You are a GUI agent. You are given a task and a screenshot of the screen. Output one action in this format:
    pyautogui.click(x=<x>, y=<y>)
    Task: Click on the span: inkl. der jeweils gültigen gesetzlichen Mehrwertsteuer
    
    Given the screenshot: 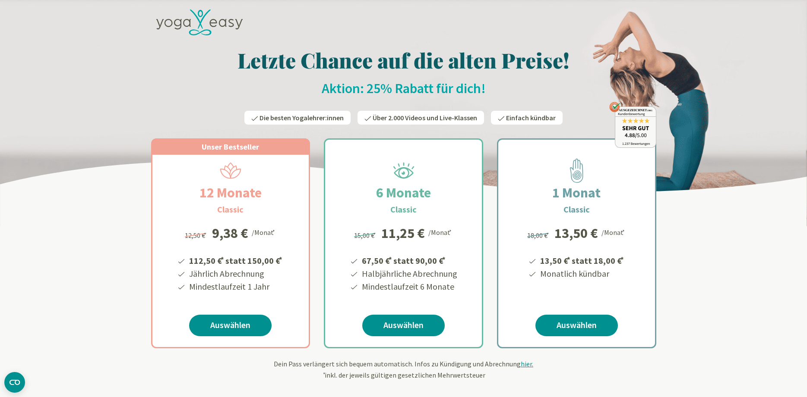 What is the action you would take?
    pyautogui.click(x=403, y=375)
    